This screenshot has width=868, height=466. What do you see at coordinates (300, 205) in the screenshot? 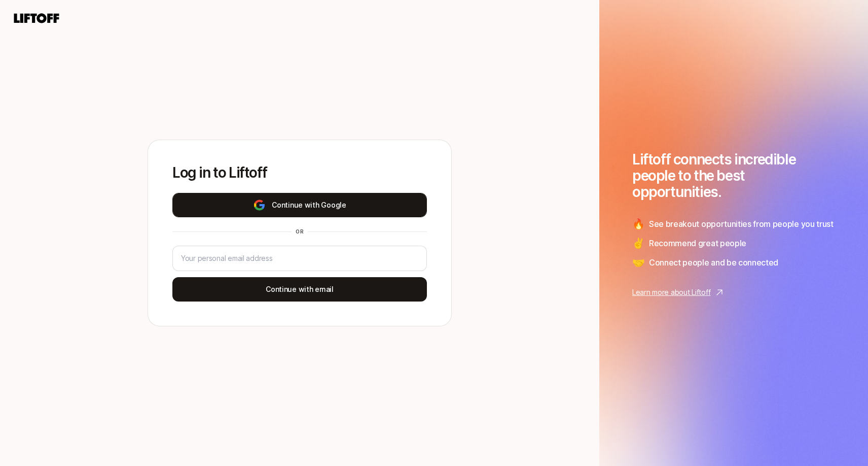
I see `button: Continue with Google` at bounding box center [300, 205].